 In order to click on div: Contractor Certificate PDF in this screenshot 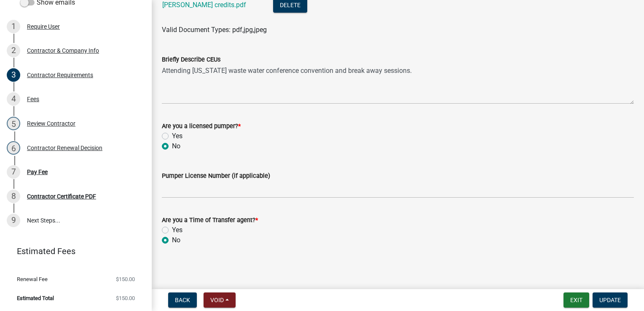, I will do `click(62, 196)`.